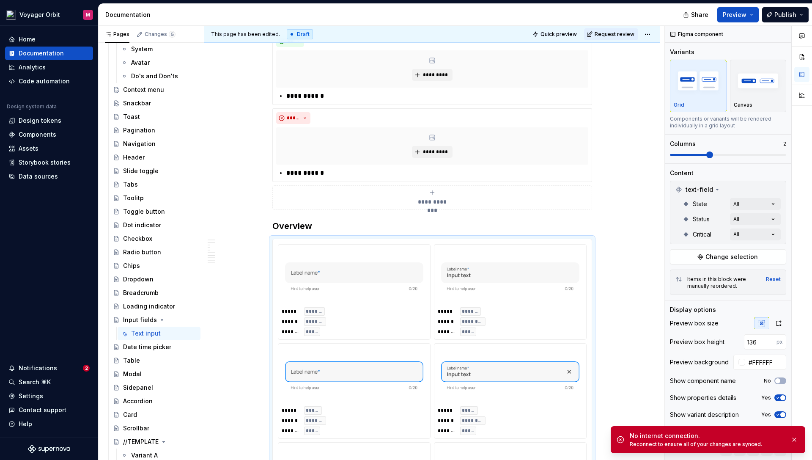 This screenshot has height=460, width=812. What do you see at coordinates (130, 415) in the screenshot?
I see `div: Card` at bounding box center [130, 415].